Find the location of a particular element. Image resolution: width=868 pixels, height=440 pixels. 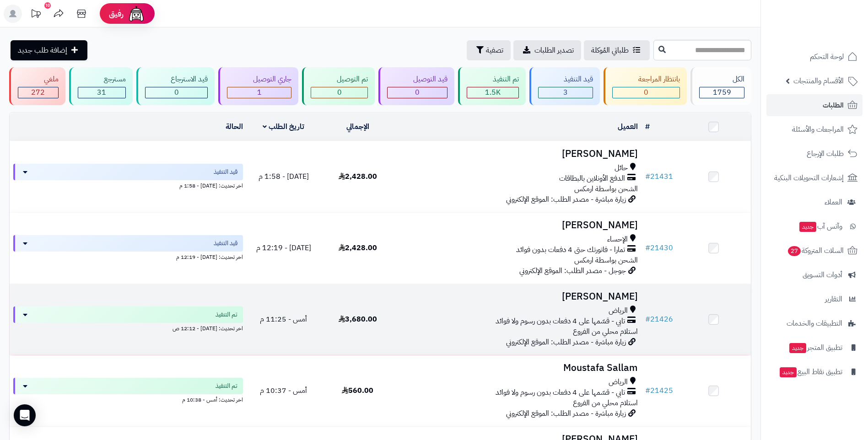

a: #21431 is located at coordinates (659, 177).